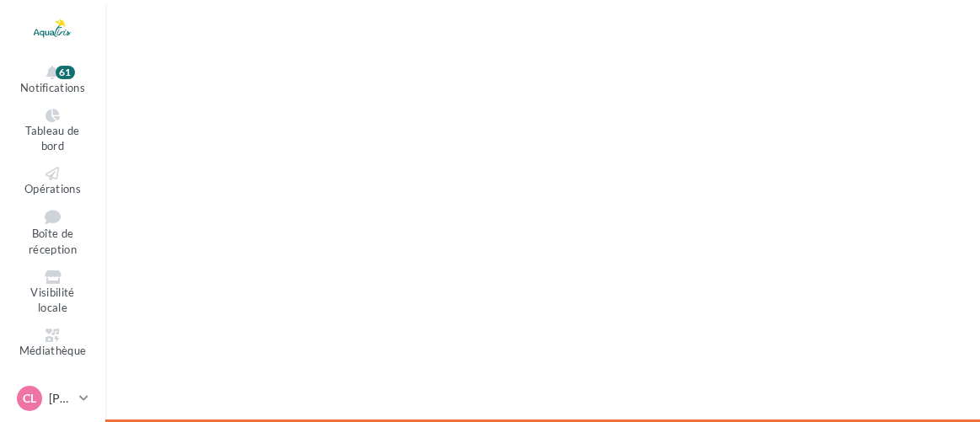 The image size is (980, 422). I want to click on a: Visibilité locale, so click(52, 293).